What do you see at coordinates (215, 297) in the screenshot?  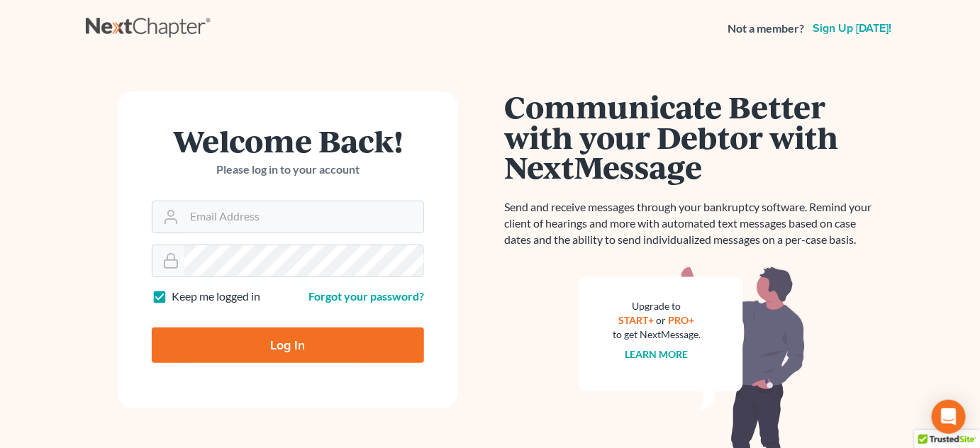 I see `label: Keep me logged in` at bounding box center [215, 297].